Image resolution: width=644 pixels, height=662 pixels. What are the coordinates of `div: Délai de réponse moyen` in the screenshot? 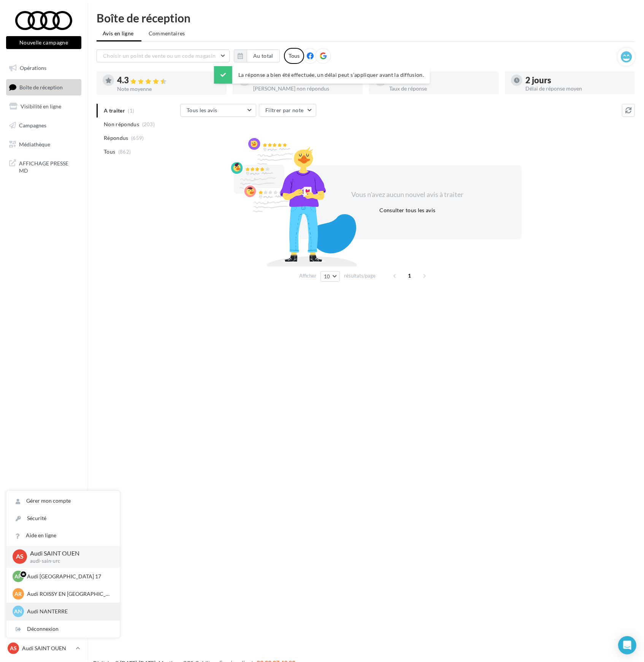 It's located at (577, 89).